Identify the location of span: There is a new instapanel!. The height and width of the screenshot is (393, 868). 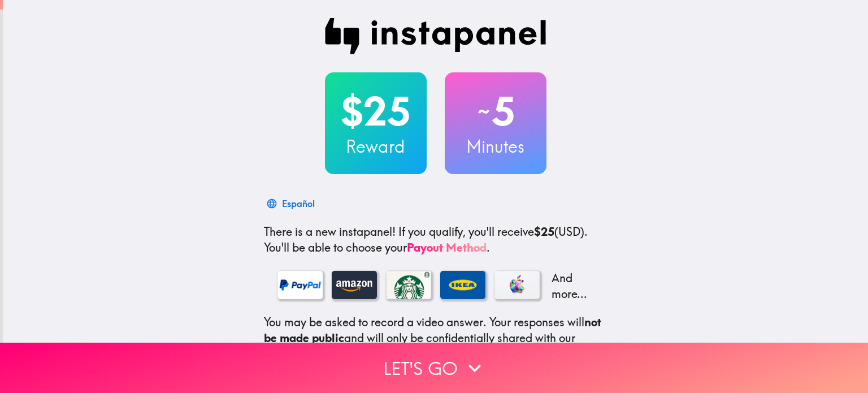
(329, 231).